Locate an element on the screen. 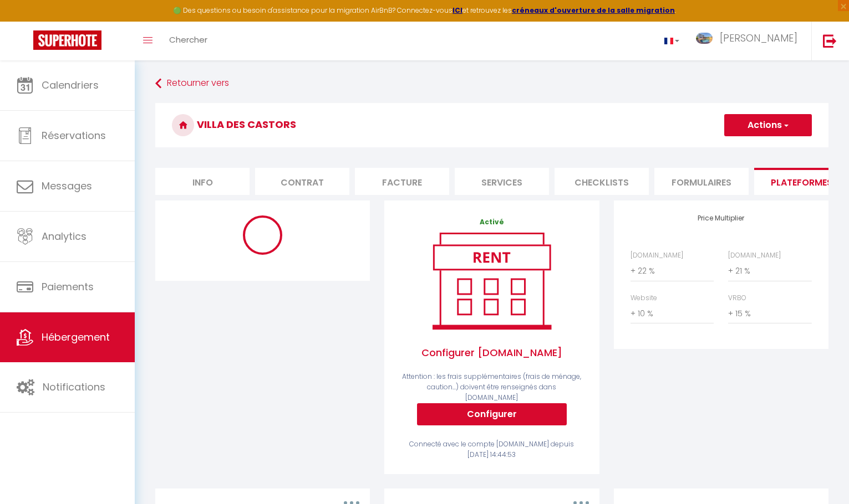 This screenshot has width=849, height=504. span: Notifications is located at coordinates (73, 387).